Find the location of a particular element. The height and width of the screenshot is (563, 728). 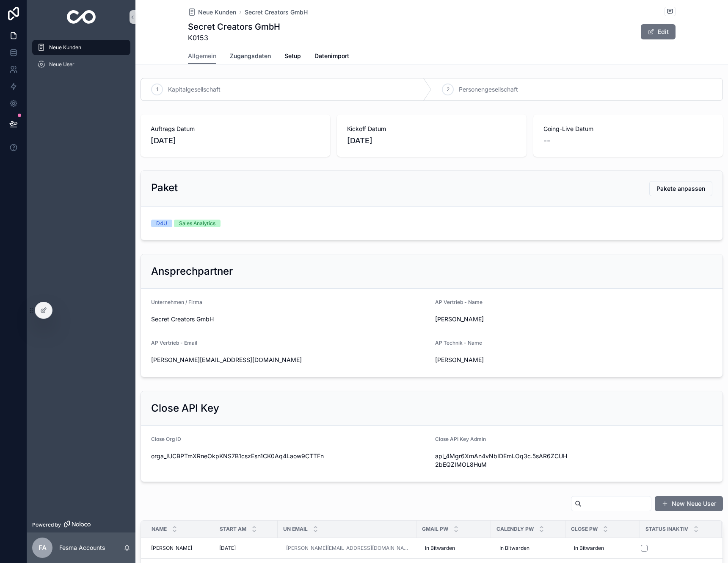

span: Auftrags Datum is located at coordinates (235, 129).